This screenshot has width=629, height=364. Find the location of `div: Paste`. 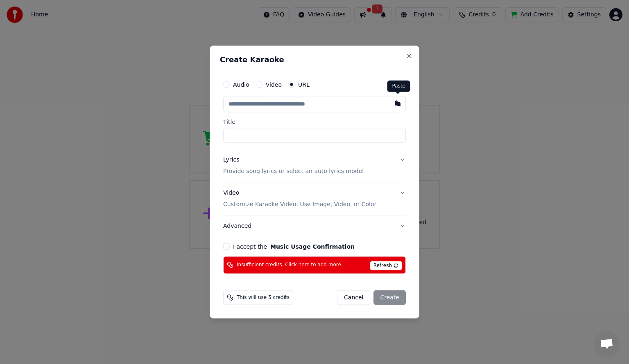

div: Paste is located at coordinates (399, 87).